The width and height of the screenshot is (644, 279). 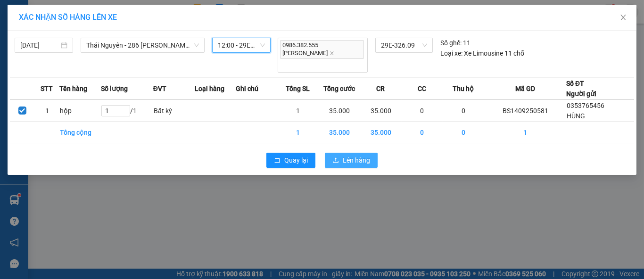 What do you see at coordinates (422, 88) in the screenshot?
I see `span: CC` at bounding box center [422, 88].